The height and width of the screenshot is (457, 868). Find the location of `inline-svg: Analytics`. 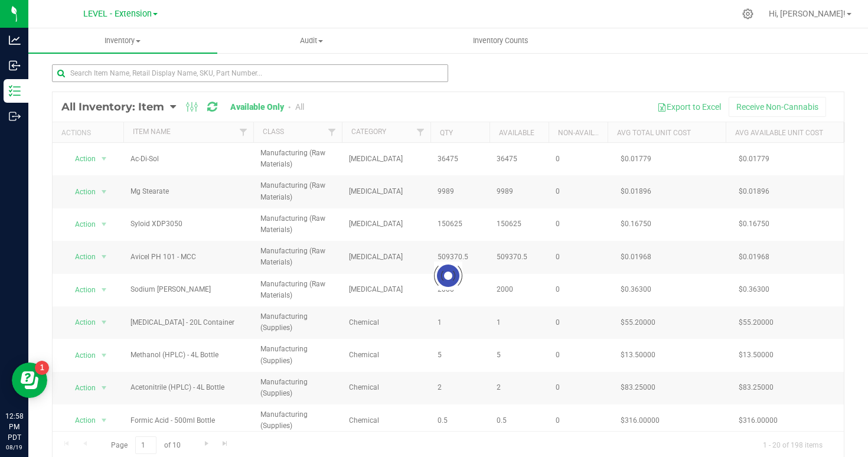

inline-svg: Analytics is located at coordinates (15, 40).